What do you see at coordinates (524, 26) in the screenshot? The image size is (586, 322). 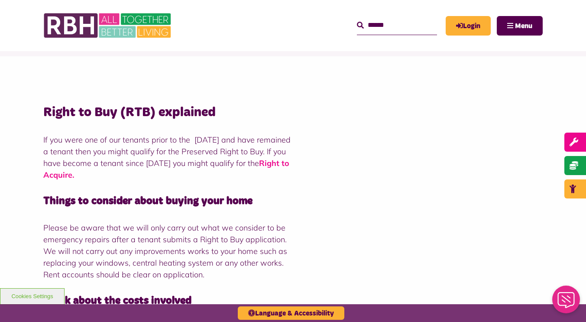 I see `span: Menu` at bounding box center [524, 26].